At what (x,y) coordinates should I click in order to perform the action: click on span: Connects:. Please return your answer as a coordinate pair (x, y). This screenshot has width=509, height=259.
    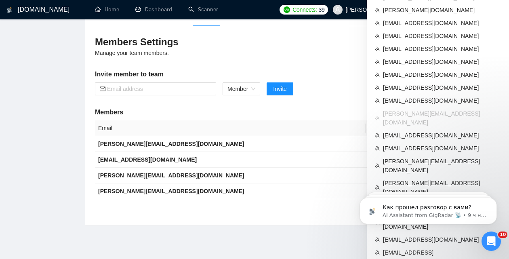
    Looking at the image, I should click on (305, 10).